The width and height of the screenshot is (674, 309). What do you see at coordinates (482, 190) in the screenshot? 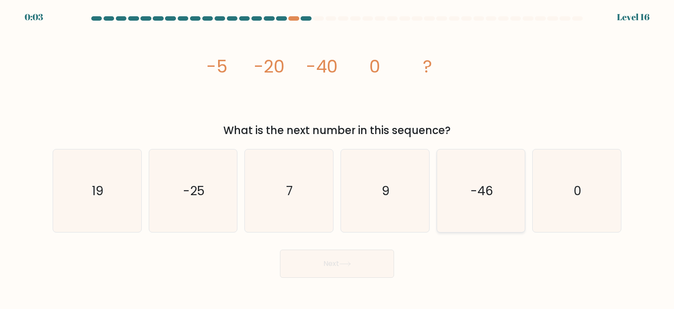
I see `text: -46` at bounding box center [482, 190].